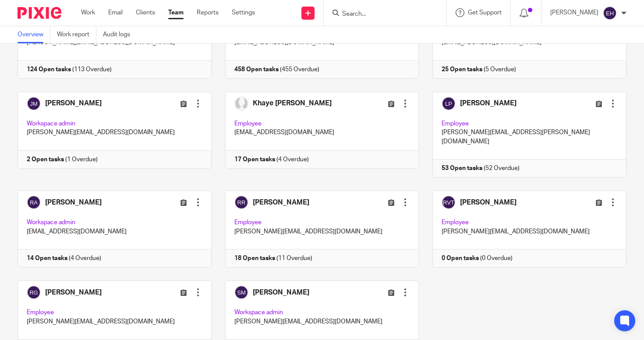 The height and width of the screenshot is (340, 644). What do you see at coordinates (176, 13) in the screenshot?
I see `a: Team` at bounding box center [176, 13].